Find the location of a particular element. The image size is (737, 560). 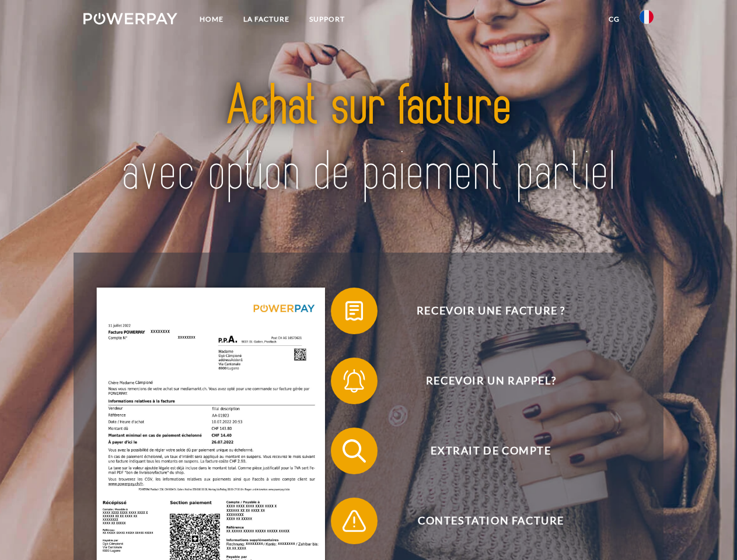

img: title-powerpay_fr.svg is located at coordinates (368, 139).